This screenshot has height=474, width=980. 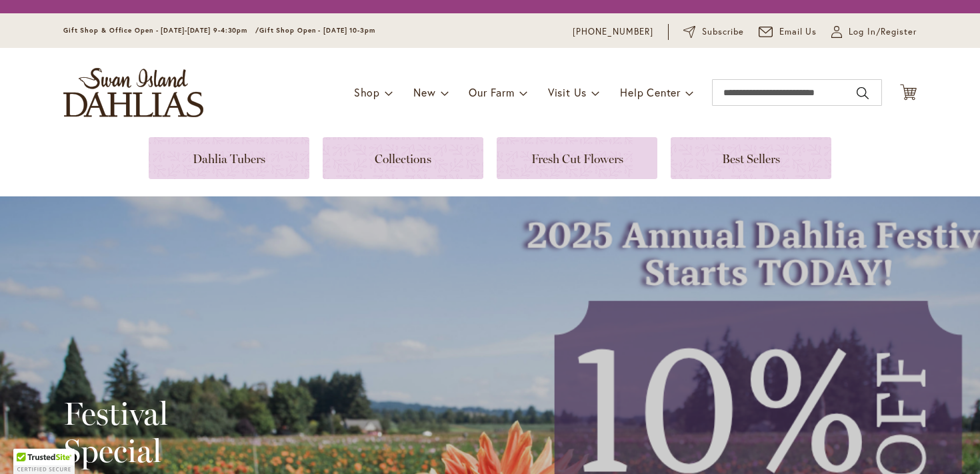 What do you see at coordinates (863, 94) in the screenshot?
I see `button: Search` at bounding box center [863, 94].